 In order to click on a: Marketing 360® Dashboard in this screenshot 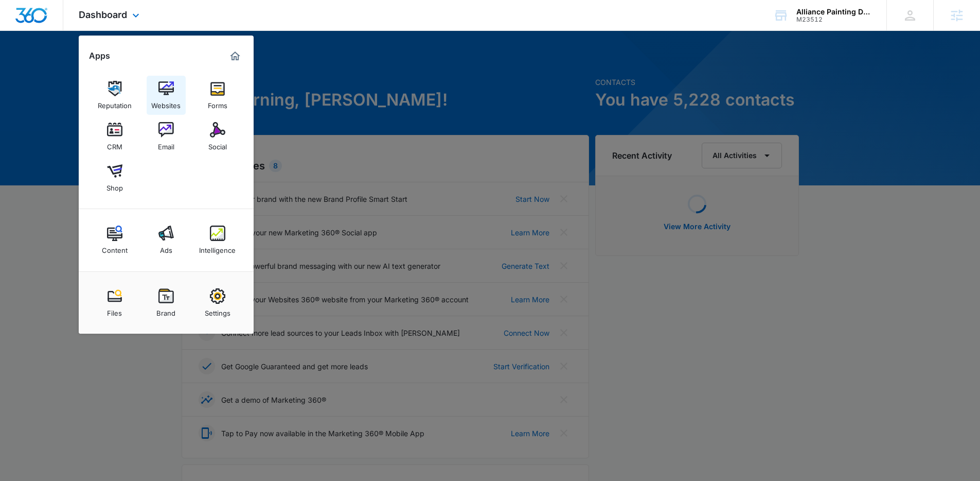, I will do `click(235, 56)`.